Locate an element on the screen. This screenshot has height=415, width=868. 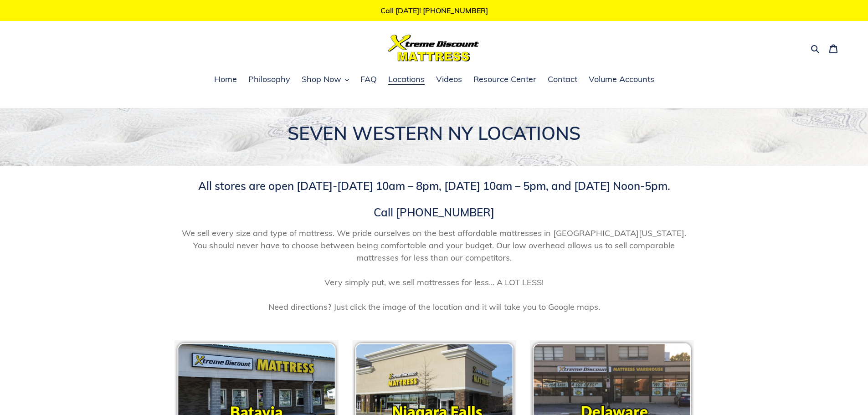
span: FAQ is located at coordinates (368, 79).